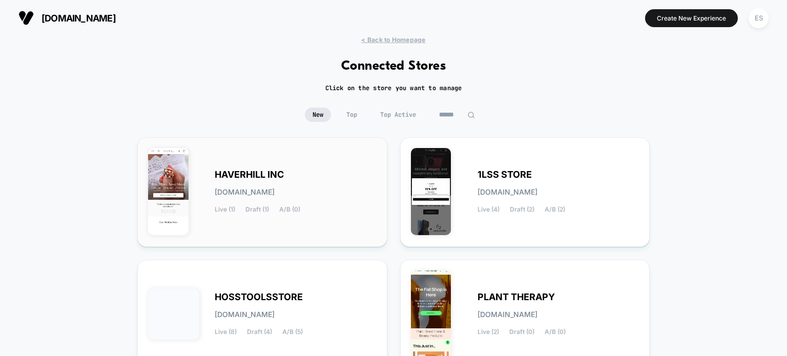 This screenshot has height=356, width=787. I want to click on img: 1LSS_STORE, so click(431, 192).